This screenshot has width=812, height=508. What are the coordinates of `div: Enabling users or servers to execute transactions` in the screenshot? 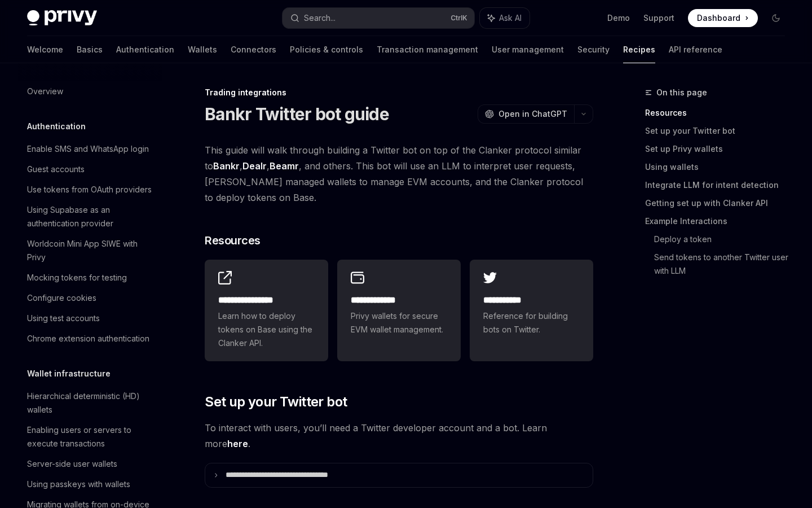 It's located at (92, 437).